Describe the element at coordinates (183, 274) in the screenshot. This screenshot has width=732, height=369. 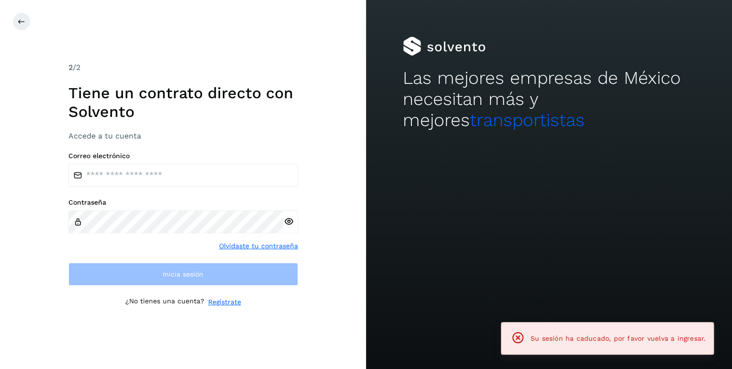
I see `span: Inicia sesión` at that location.